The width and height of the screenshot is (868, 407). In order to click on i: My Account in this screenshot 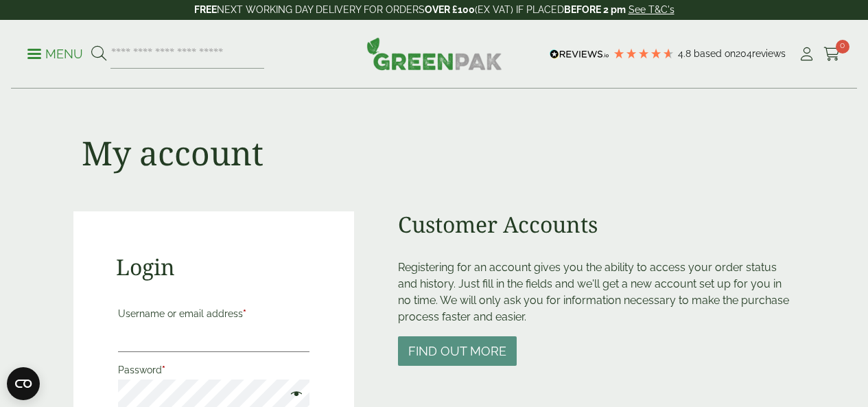, I will do `click(806, 54)`.